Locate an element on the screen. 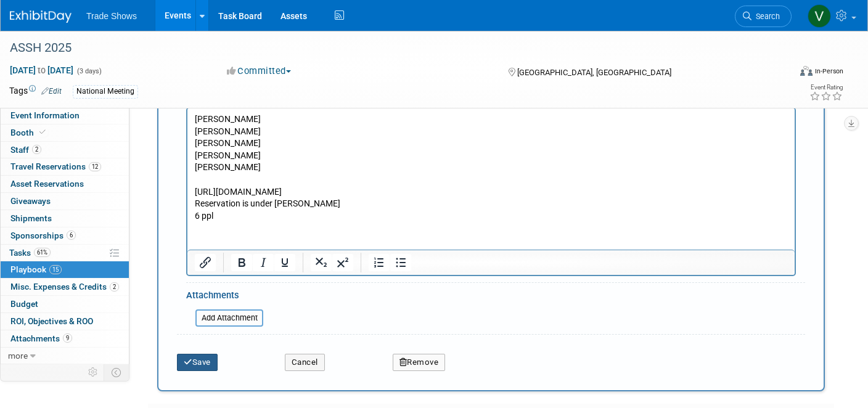  button: Bold is located at coordinates (241, 263).